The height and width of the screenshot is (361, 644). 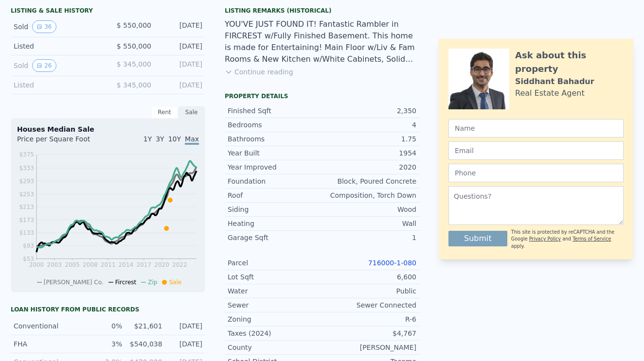 I want to click on div: Sewer, so click(x=275, y=305).